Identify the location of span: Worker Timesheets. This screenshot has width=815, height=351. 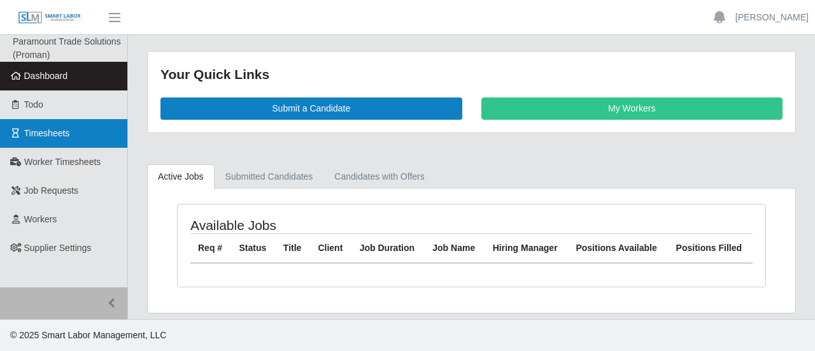
(62, 162).